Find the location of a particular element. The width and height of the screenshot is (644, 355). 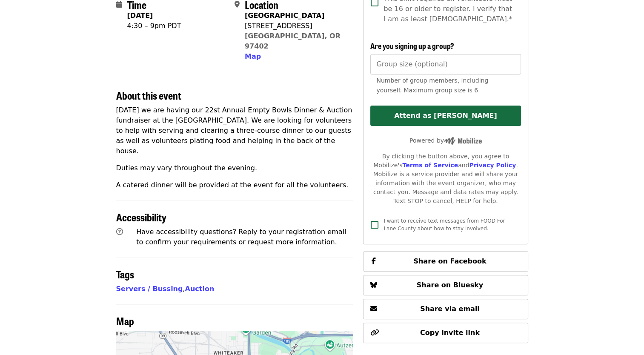

a: Auction is located at coordinates (200, 289).